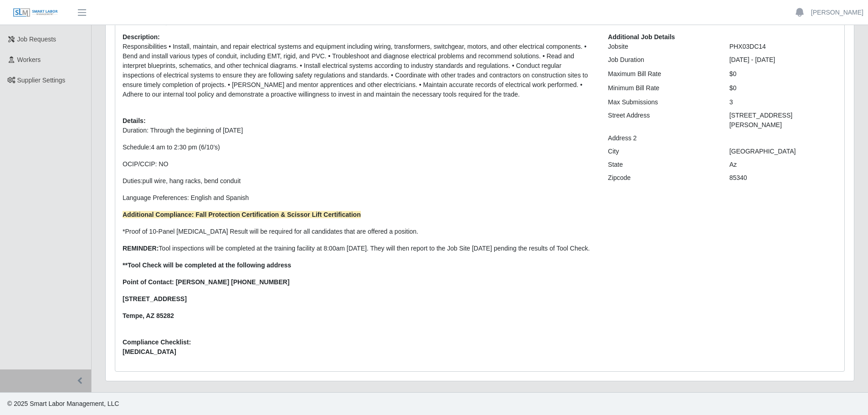 The height and width of the screenshot is (415, 868). I want to click on div: City, so click(662, 151).